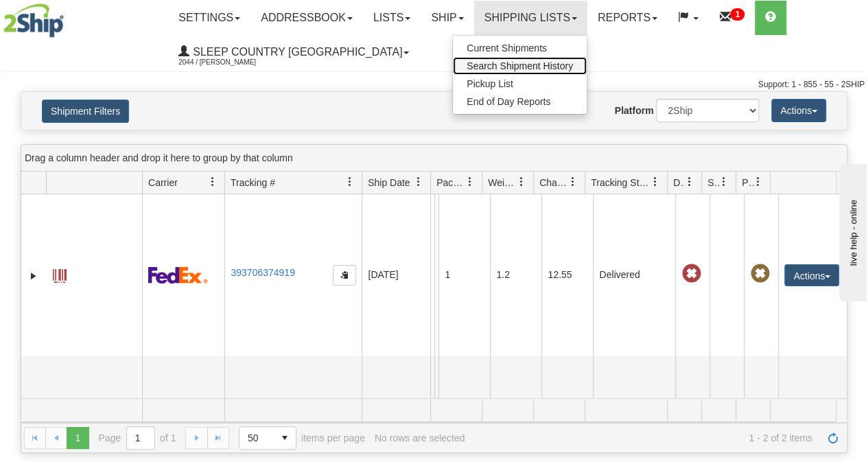  Describe the element at coordinates (621, 182) in the screenshot. I see `span: Tracking Status` at that location.